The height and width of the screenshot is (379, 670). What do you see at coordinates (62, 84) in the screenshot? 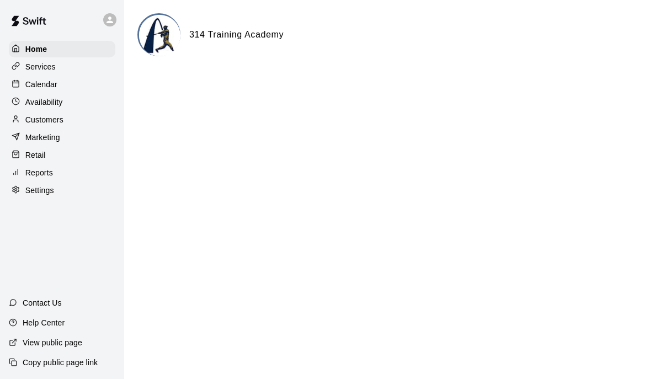
I see `div: Calendar` at bounding box center [62, 84].